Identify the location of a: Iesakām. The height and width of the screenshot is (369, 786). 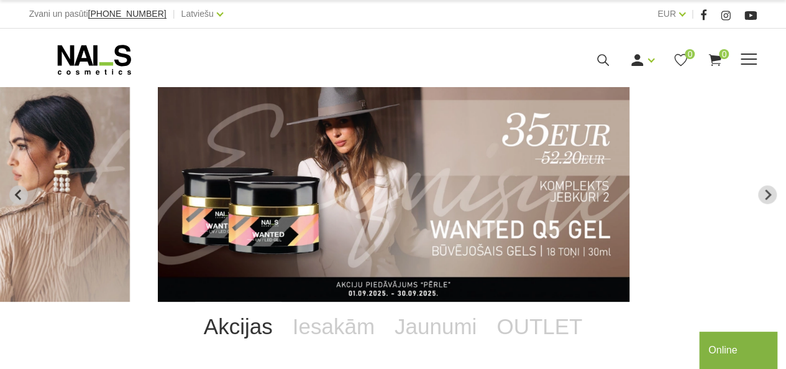
(334, 326).